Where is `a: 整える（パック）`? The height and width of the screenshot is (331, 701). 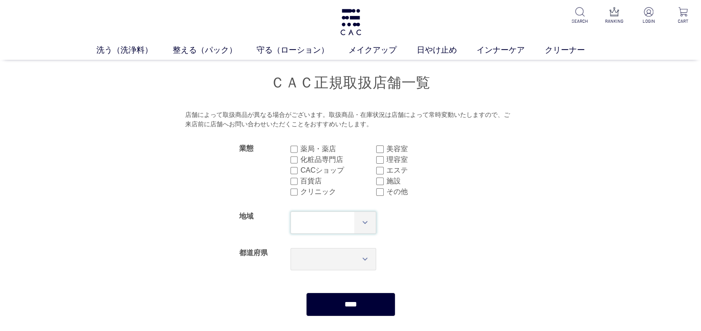 a: 整える（パック） is located at coordinates (215, 50).